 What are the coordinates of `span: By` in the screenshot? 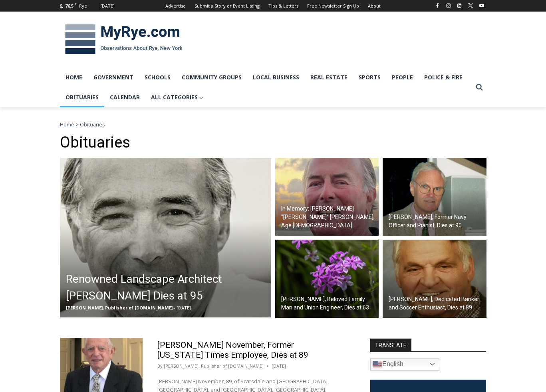 It's located at (160, 366).